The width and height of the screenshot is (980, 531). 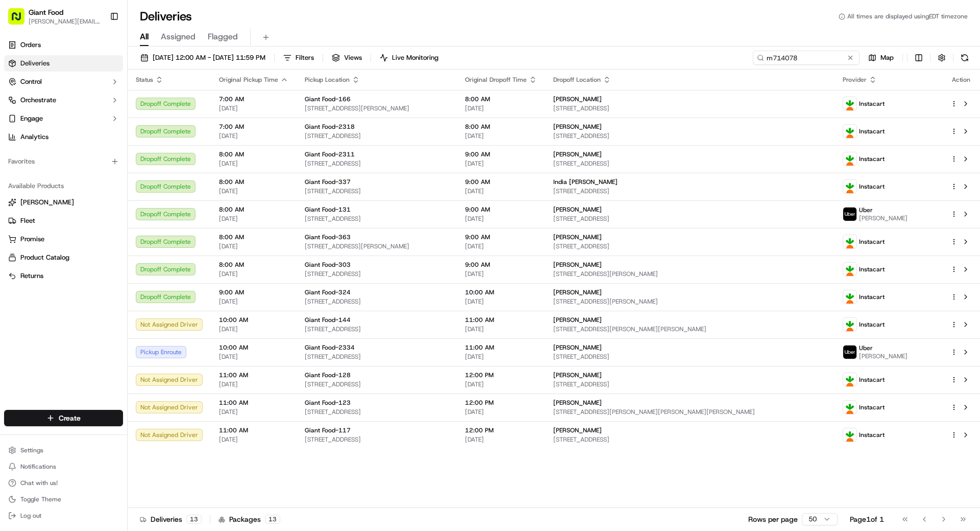 What do you see at coordinates (82, 111) in the screenshot?
I see `div: We're available if you need us!` at bounding box center [82, 111].